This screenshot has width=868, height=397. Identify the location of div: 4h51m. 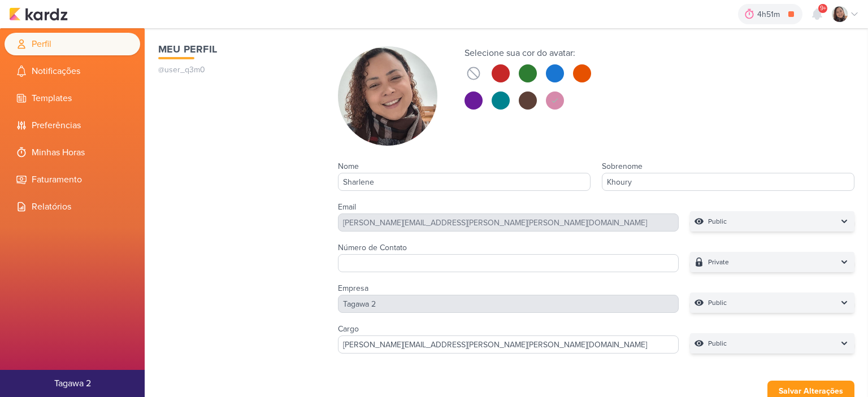
(770, 14).